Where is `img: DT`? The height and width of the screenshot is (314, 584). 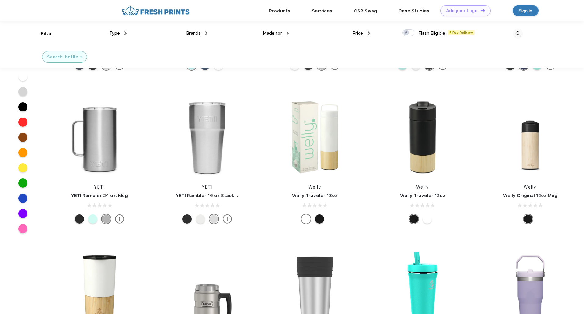
img: DT is located at coordinates (483, 10).